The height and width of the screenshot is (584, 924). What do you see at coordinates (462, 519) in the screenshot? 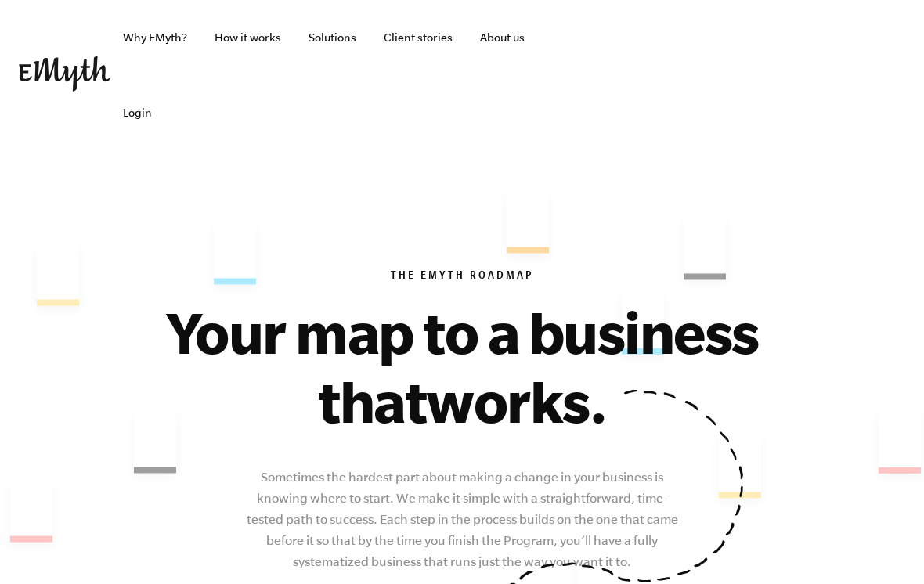
I see `p: Sometimes the hardest part about making a change in your business is knowing where to start. We m...` at bounding box center [462, 519].